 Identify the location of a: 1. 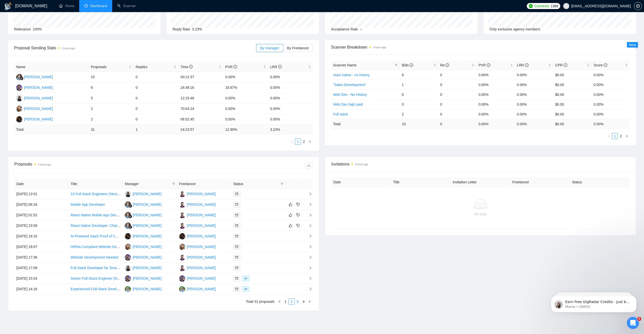
(286, 301).